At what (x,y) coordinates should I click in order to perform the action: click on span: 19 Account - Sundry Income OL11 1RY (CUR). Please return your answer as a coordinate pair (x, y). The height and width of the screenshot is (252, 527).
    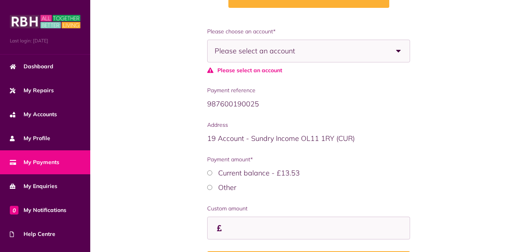
    Looking at the image, I should click on (281, 138).